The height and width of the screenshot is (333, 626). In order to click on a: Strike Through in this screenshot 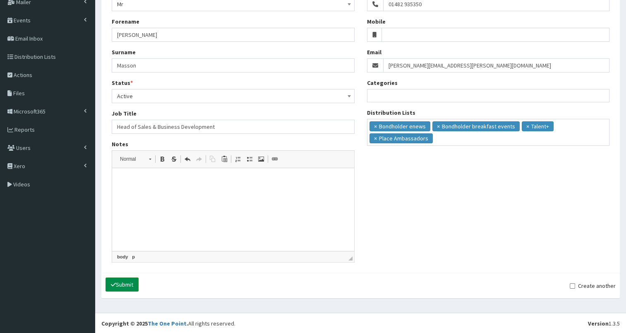, I will do `click(174, 159)`.